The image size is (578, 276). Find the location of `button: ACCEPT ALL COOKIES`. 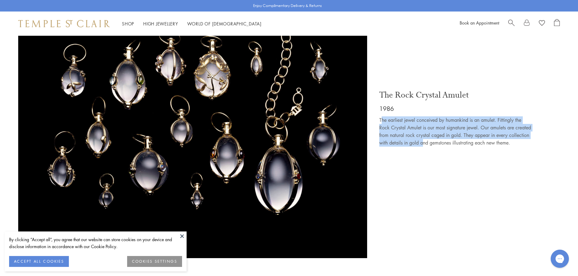

button: ACCEPT ALL COOKIES is located at coordinates (39, 262).